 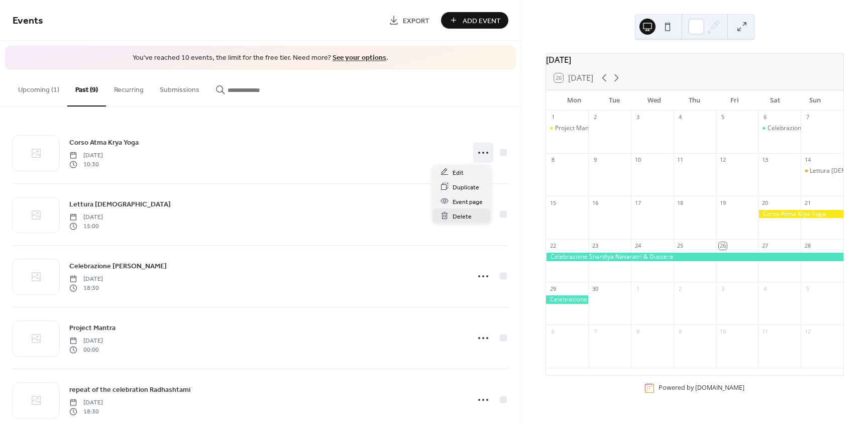 What do you see at coordinates (680, 202) in the screenshot?
I see `div: 18` at bounding box center [680, 202].